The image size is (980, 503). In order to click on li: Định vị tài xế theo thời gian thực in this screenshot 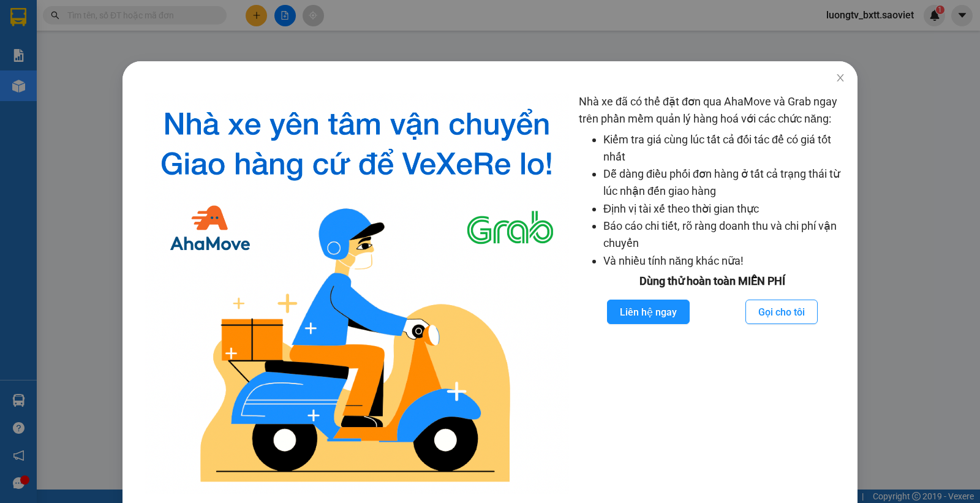, I will do `click(724, 209)`.